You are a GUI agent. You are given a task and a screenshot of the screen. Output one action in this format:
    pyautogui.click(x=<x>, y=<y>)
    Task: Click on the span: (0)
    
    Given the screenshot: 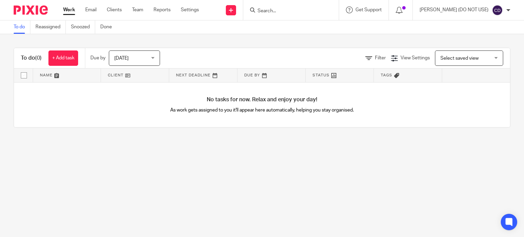 What is the action you would take?
    pyautogui.click(x=38, y=58)
    